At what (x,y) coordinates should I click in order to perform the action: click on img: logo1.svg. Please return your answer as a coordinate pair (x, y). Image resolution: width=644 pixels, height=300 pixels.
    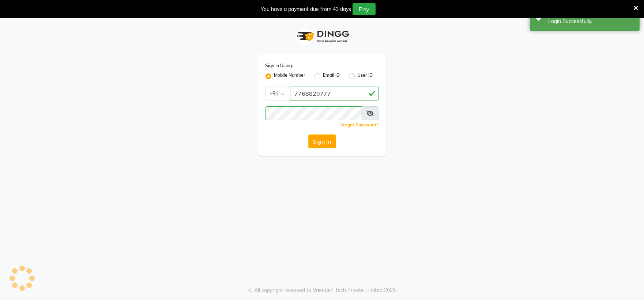
    Looking at the image, I should click on (322, 36).